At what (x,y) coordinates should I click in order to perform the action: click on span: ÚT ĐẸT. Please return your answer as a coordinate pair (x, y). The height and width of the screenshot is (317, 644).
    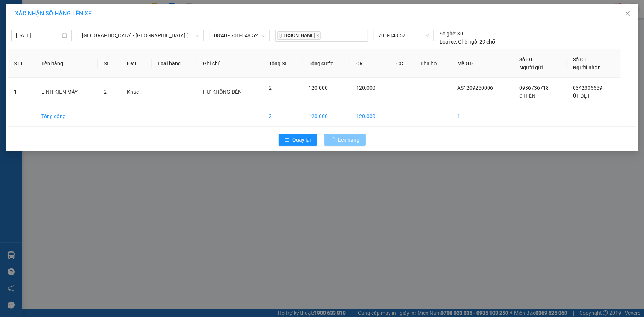
    Looking at the image, I should click on (582, 96).